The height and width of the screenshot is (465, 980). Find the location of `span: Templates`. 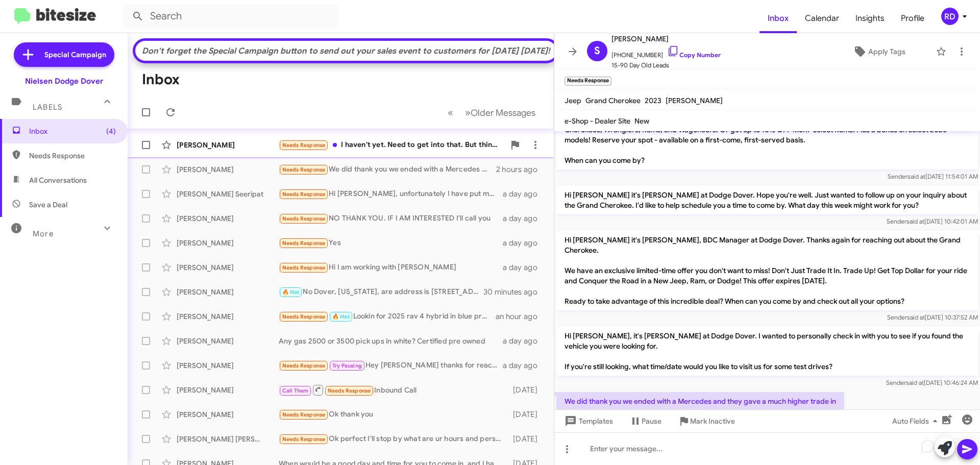

span: Templates is located at coordinates (587, 422).